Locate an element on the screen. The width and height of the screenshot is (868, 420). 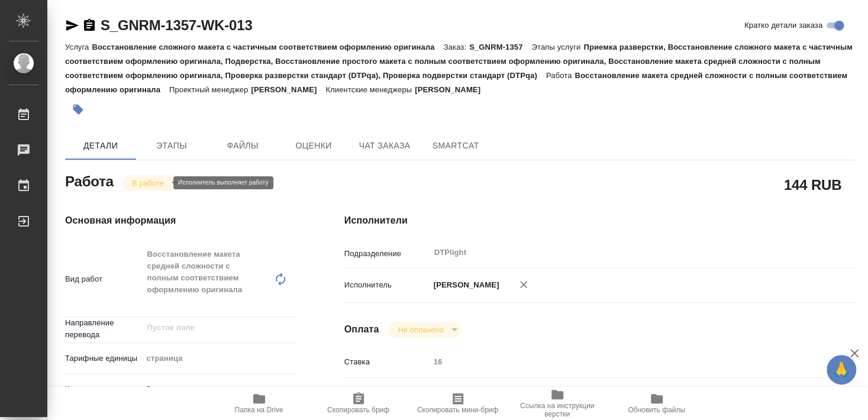
button: Папка на Drive is located at coordinates (259, 404).